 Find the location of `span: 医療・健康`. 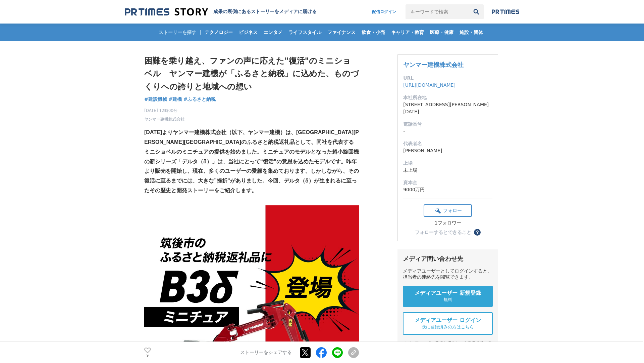

span: 医療・健康 is located at coordinates (442, 32).